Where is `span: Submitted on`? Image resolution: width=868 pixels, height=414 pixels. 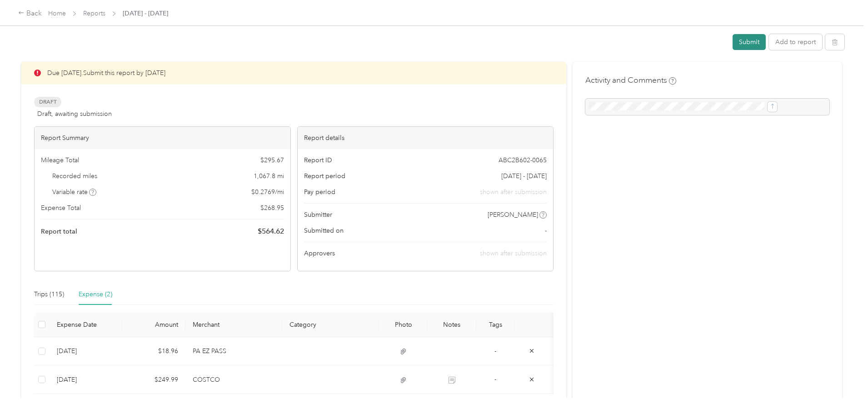 span: Submitted on is located at coordinates (323, 230).